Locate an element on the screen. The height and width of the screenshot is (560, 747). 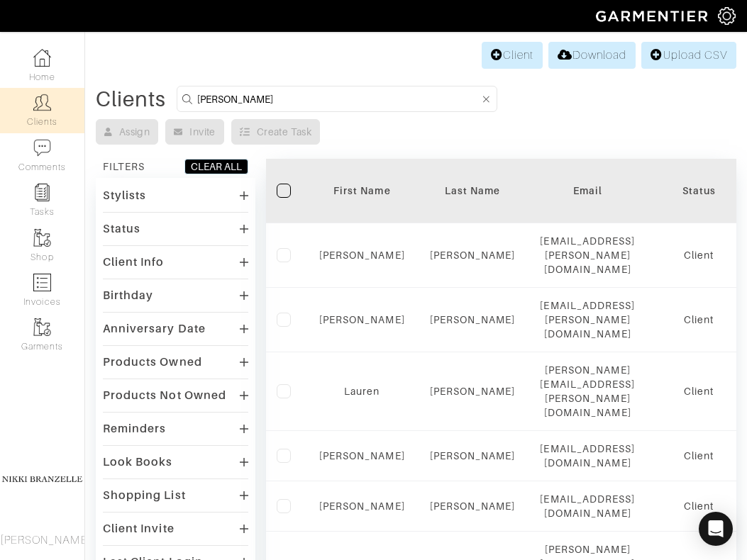
div: FILTERS is located at coordinates (123, 166).